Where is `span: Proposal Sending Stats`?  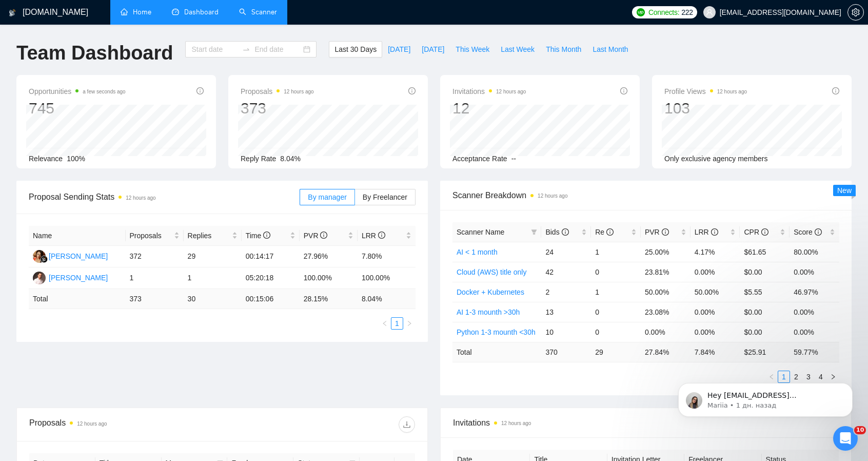
span: Proposal Sending Stats is located at coordinates (164, 196).